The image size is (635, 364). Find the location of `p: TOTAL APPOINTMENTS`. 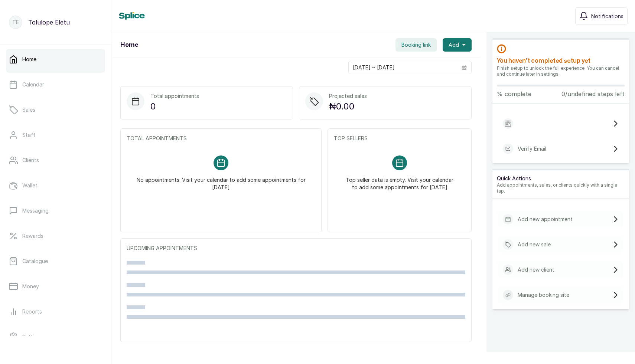

p: TOTAL APPOINTMENTS is located at coordinates (221, 139).